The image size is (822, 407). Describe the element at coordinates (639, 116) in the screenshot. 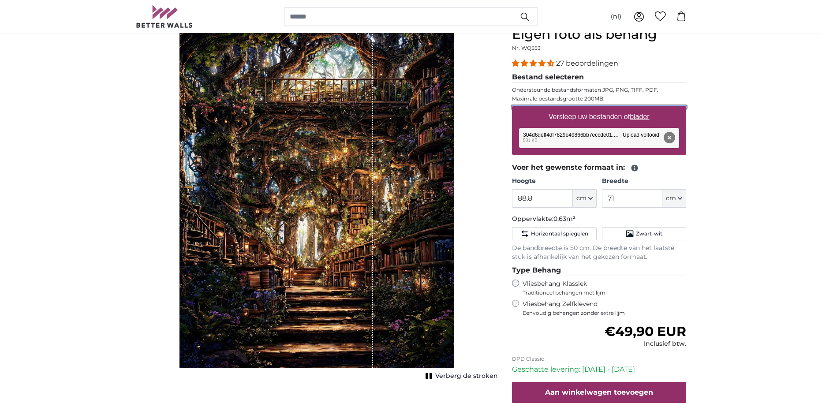

I see `u: blader` at that location.